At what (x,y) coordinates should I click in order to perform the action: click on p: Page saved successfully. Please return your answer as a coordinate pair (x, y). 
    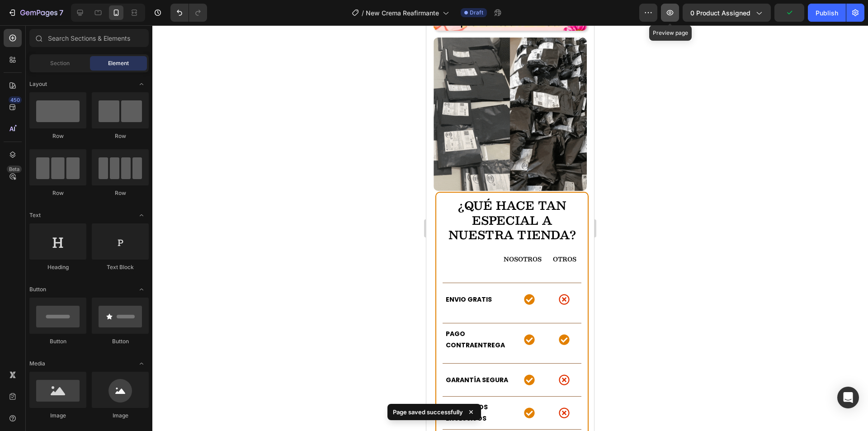
    Looking at the image, I should click on (428, 412).